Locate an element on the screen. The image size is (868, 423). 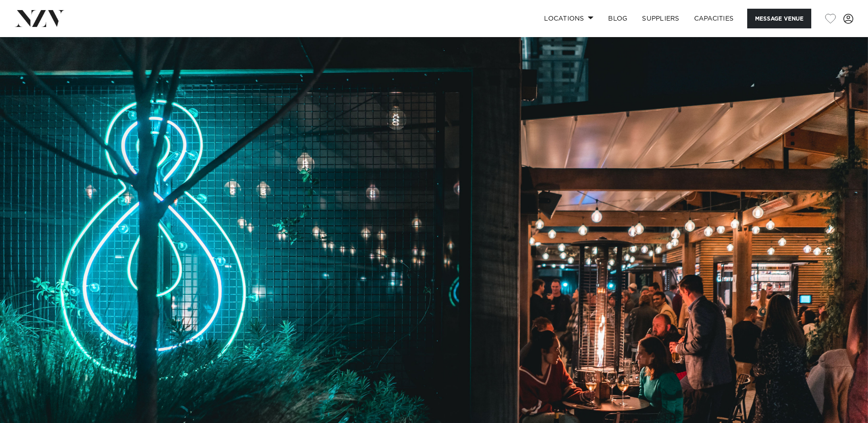
a: Locations is located at coordinates (569, 18).